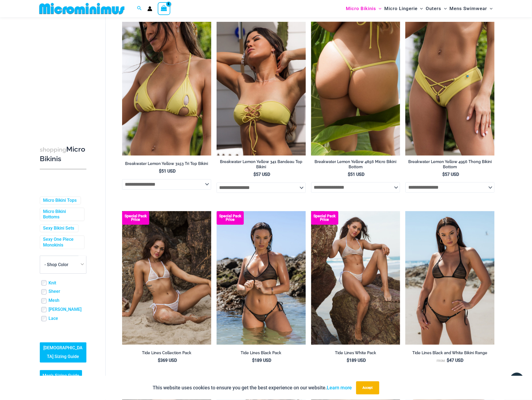 This screenshot has height=400, width=532. Describe the element at coordinates (167, 360) in the screenshot. I see `bdi: 369 USD` at that location.